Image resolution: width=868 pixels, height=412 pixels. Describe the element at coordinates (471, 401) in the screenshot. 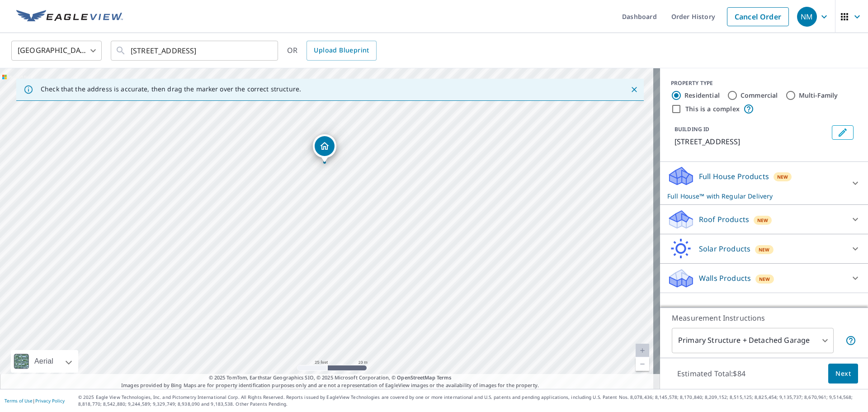

I see `p: © 2025 Eagle View Technologies, Inc. and Pictometry International Corp. All Rights Reserved. Repo...` at that location.